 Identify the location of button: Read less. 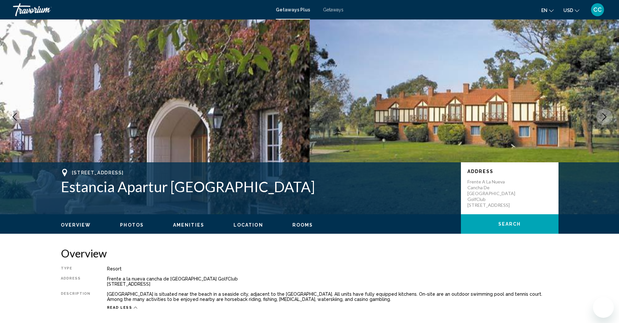
(122, 308).